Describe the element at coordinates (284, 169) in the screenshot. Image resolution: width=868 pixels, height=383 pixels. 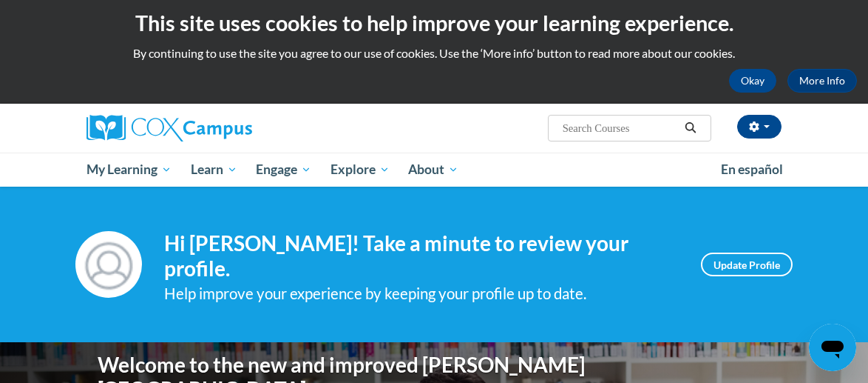
I see `span: Engage` at that location.